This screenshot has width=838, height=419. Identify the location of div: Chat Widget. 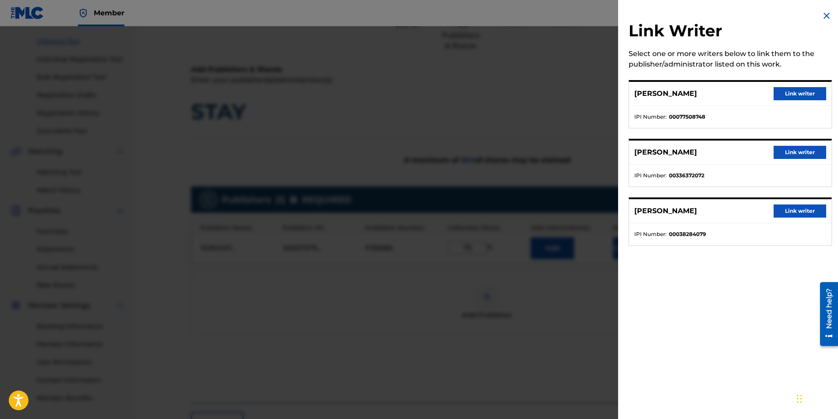
(816, 398).